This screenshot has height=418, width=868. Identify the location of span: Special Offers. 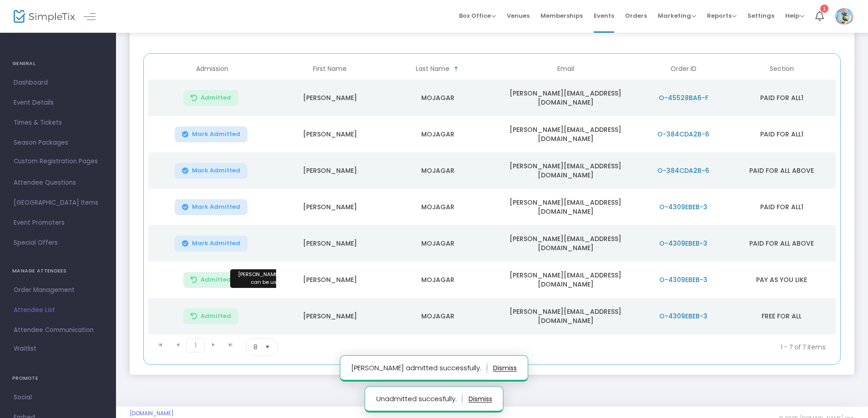
(58, 243).